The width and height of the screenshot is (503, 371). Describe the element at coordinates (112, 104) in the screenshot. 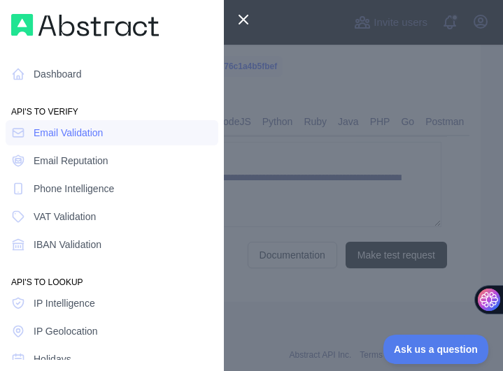

I see `div: API'S TO VERIFY` at that location.